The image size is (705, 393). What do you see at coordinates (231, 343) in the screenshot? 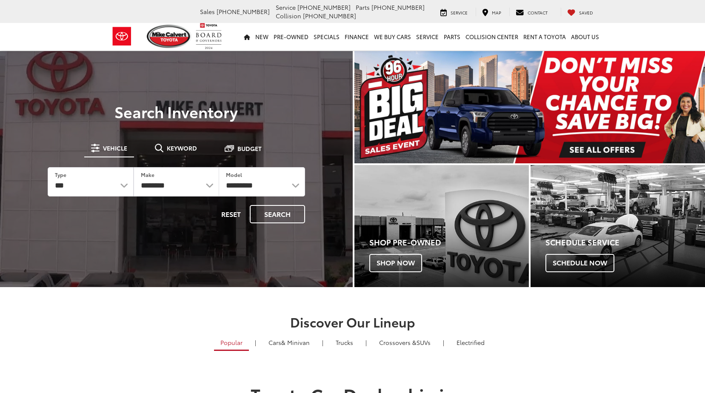
I see `a: Popular` at bounding box center [231, 343].